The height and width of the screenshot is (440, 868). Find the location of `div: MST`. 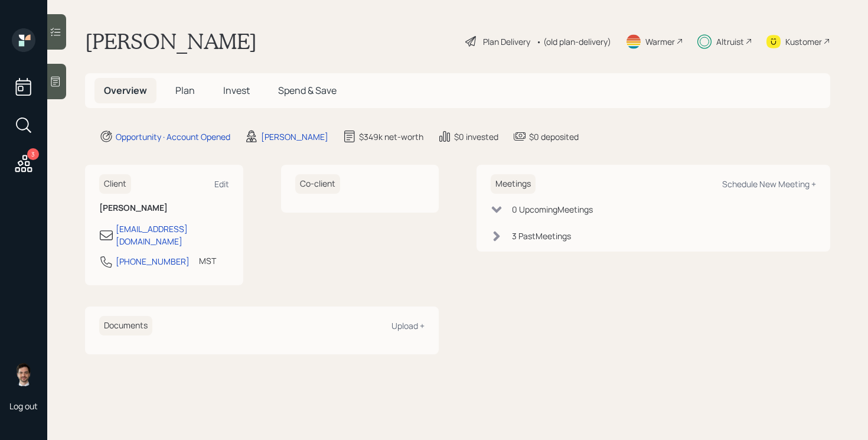

div: MST is located at coordinates (207, 261).